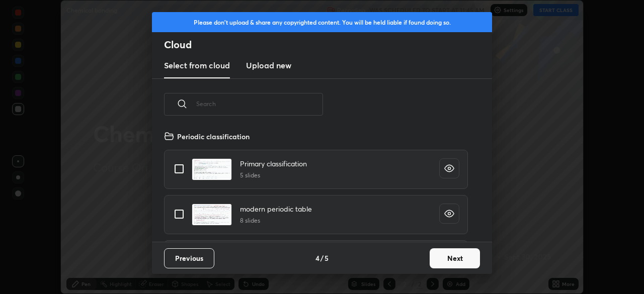 This screenshot has width=644, height=294. I want to click on img: 1753079390R8S5O3.pdf, so click(212, 169).